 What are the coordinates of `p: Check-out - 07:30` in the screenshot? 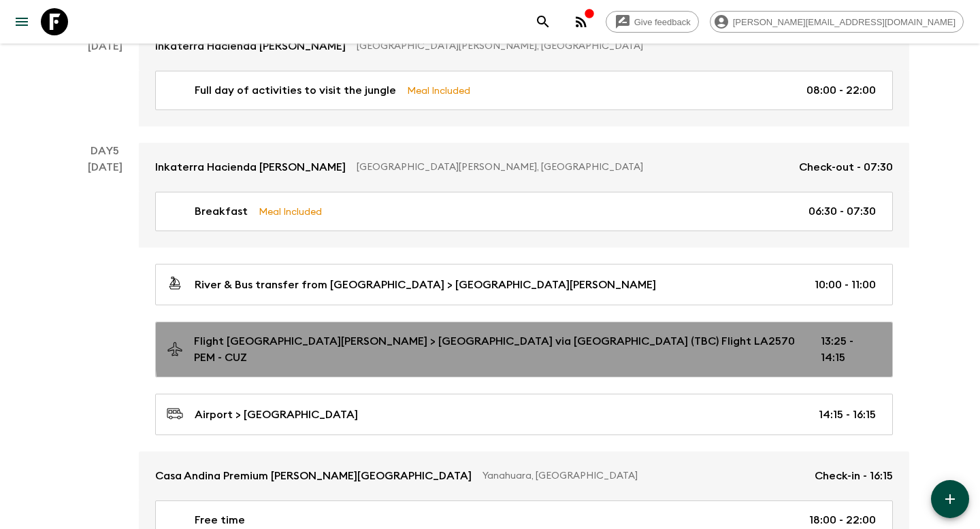 It's located at (845, 167).